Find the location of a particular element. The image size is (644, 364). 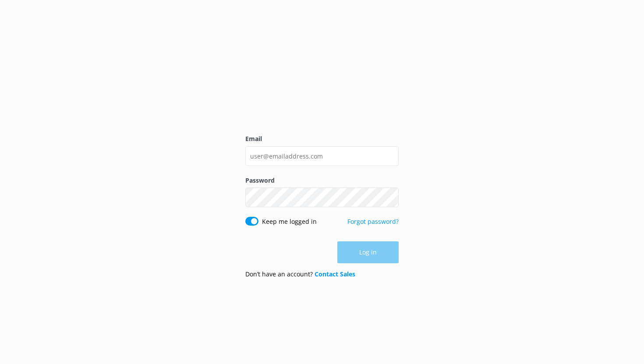

button: Show password is located at coordinates (390, 198).